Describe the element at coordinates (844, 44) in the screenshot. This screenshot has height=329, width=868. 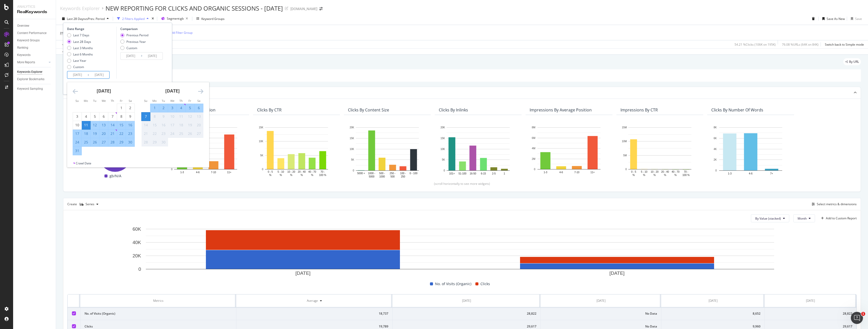
I see `div: Switch back to Simple mode` at that location.